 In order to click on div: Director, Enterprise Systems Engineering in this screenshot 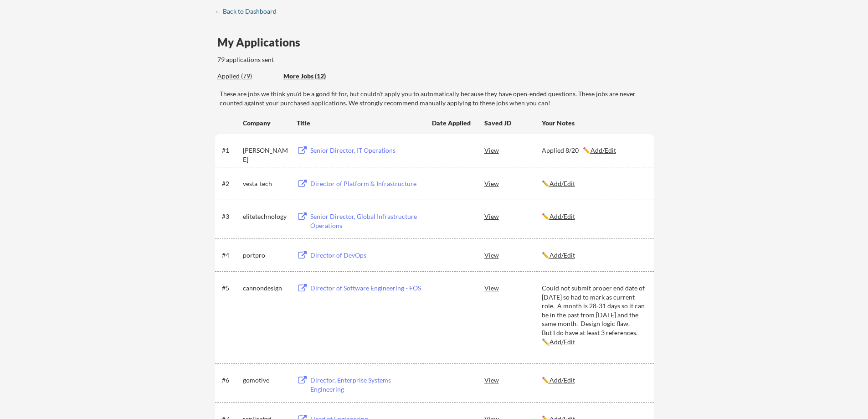, I will do `click(366, 385)`.